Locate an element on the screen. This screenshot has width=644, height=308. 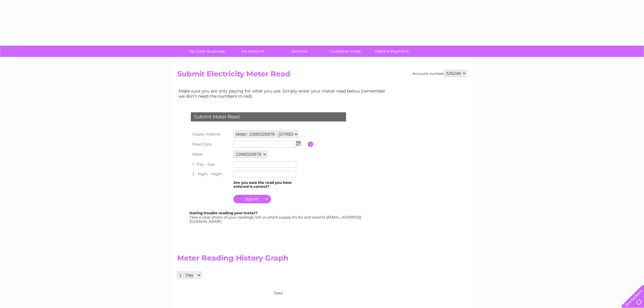
a: My Clear Business is located at coordinates (207, 51).